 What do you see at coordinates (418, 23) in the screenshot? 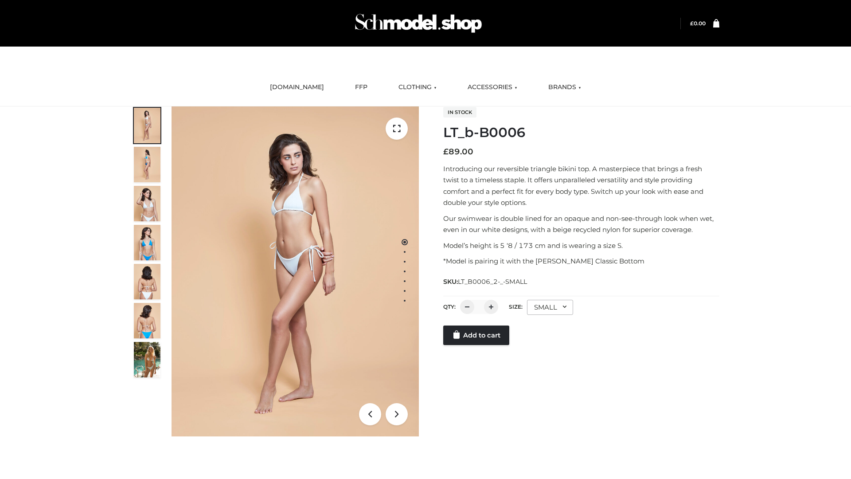
I see `a: Schmodel Admin 964` at bounding box center [418, 23].